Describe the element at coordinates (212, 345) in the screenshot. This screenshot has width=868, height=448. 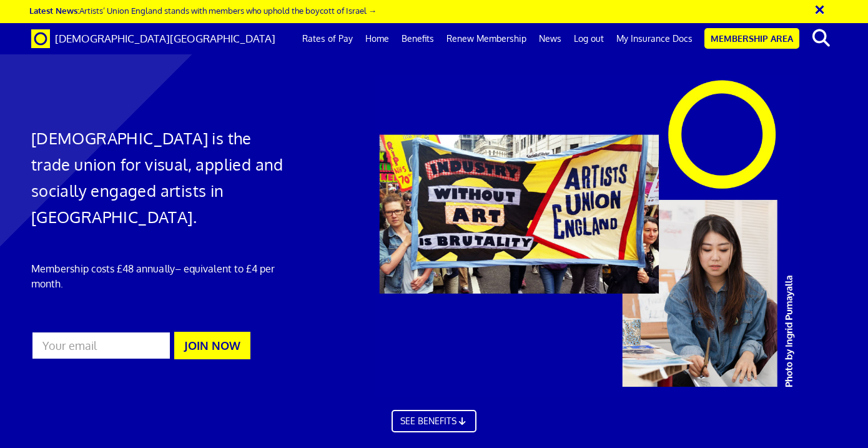
I see `button: JOIN NOW` at that location.